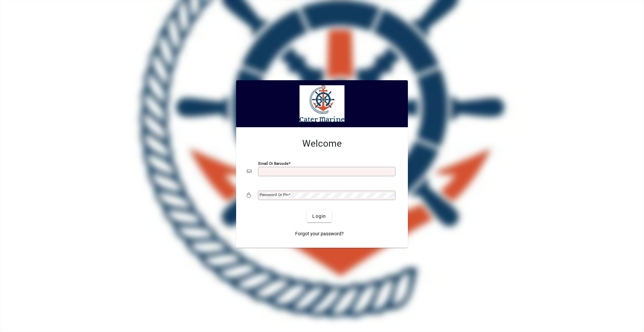 The image size is (644, 332). Describe the element at coordinates (320, 234) in the screenshot. I see `a: Forgot your password?` at that location.